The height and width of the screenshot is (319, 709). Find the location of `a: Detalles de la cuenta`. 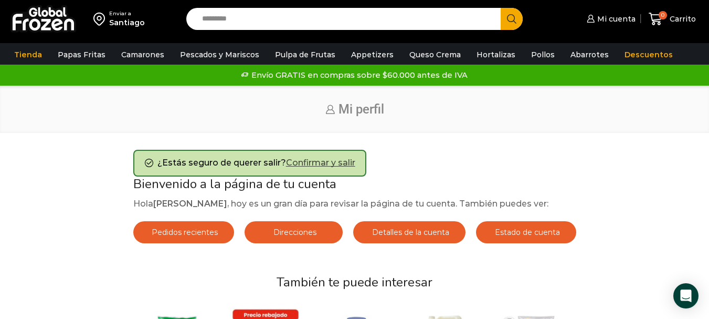

a: Detalles de la cuenta is located at coordinates (409, 232).